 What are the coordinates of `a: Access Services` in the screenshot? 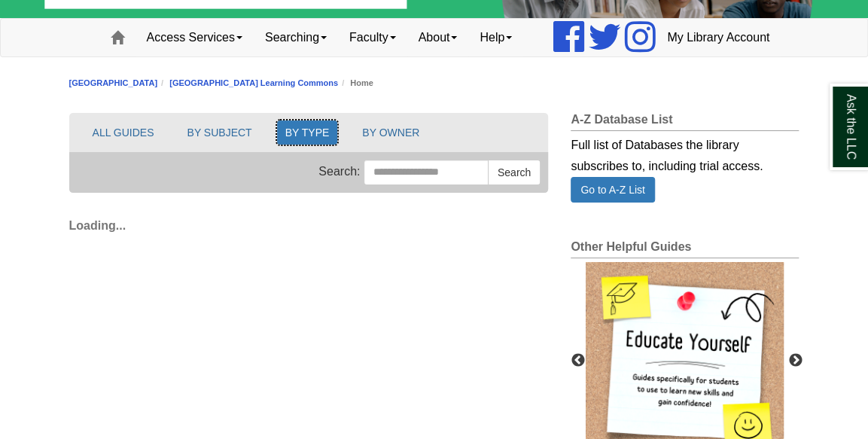 It's located at (194, 38).